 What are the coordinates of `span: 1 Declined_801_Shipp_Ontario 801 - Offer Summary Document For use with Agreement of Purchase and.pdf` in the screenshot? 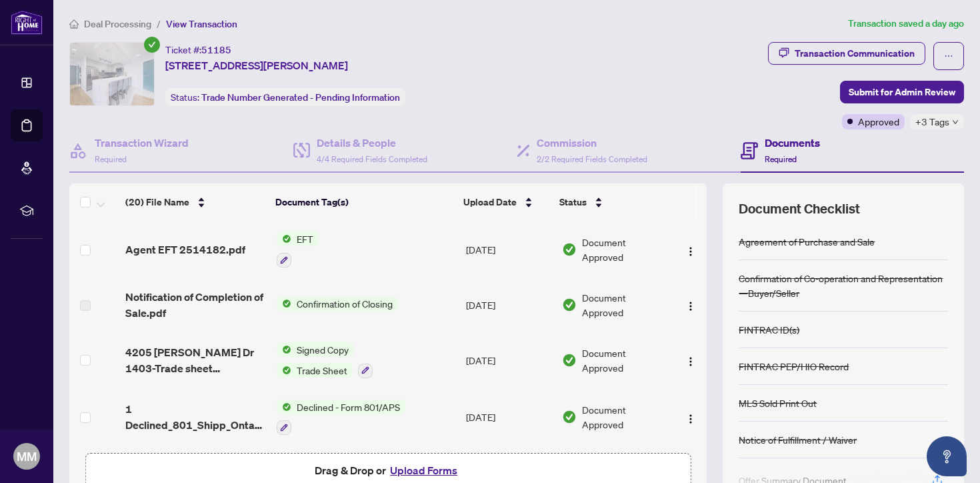 It's located at (195, 417).